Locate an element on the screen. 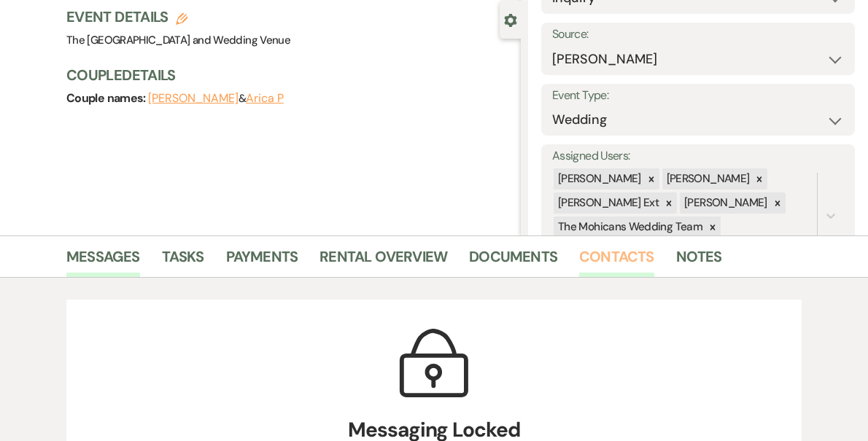 The width and height of the screenshot is (868, 441). button: Arica P is located at coordinates (264, 98).